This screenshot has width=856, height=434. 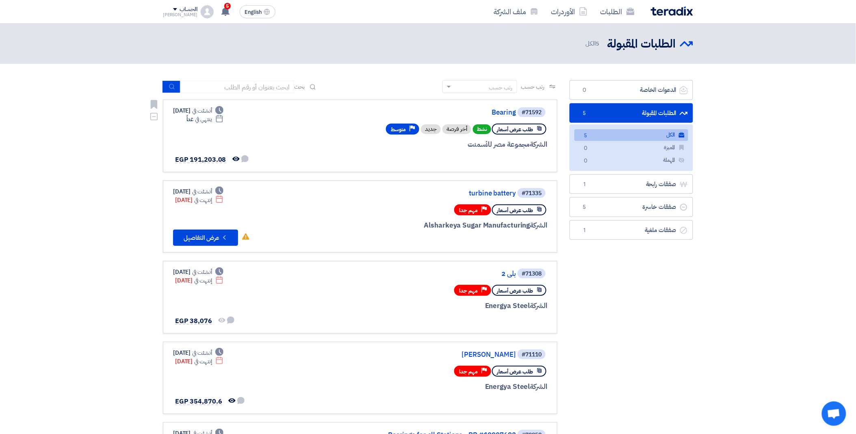 What do you see at coordinates (203, 119) in the screenshot?
I see `span: ينتهي في` at bounding box center [203, 119].